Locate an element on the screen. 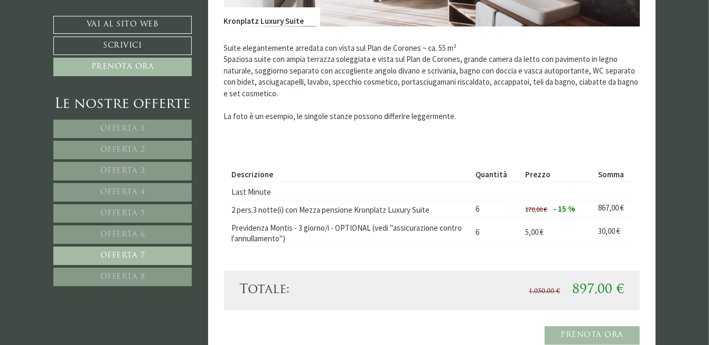 This screenshot has width=709, height=345. span: Offerta 5 is located at coordinates (123, 213).